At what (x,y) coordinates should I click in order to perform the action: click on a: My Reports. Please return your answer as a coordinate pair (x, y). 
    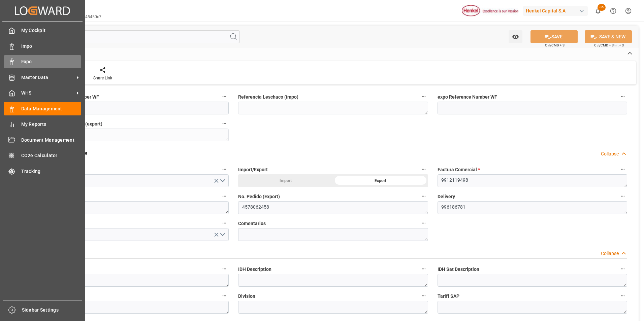
    Looking at the image, I should click on (43, 124).